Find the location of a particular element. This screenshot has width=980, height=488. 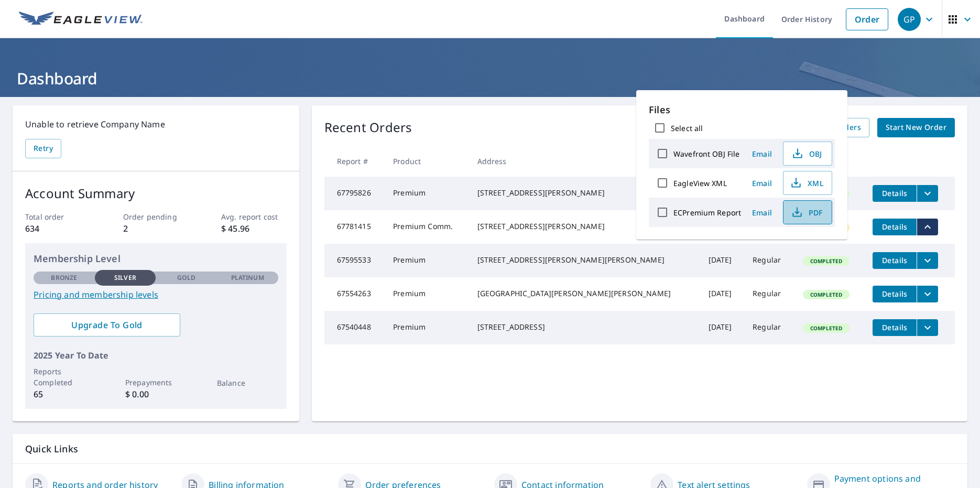

button: OBJ is located at coordinates (807, 154).